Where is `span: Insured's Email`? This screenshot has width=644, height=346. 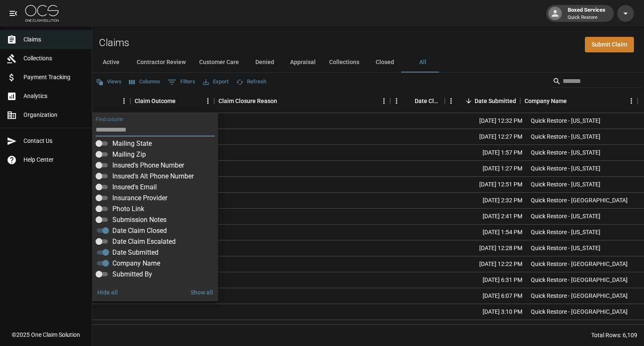 span: Insured's Email is located at coordinates (135, 187).